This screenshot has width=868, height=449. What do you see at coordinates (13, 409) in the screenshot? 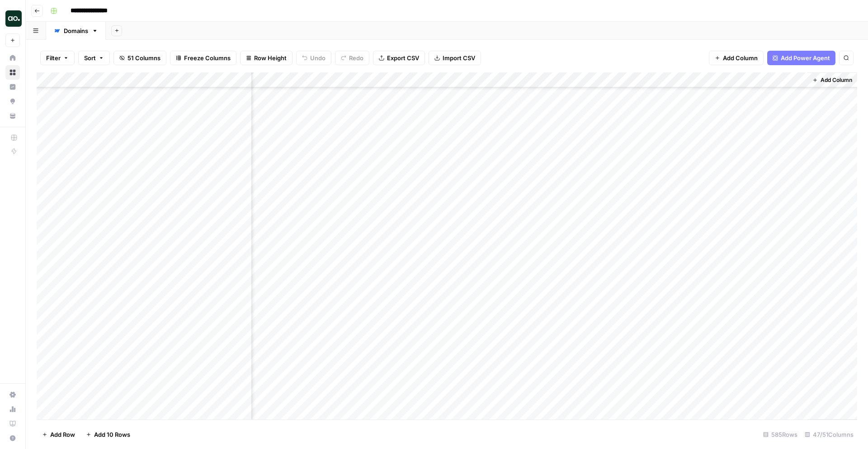
I see `a: Usage` at bounding box center [13, 409].